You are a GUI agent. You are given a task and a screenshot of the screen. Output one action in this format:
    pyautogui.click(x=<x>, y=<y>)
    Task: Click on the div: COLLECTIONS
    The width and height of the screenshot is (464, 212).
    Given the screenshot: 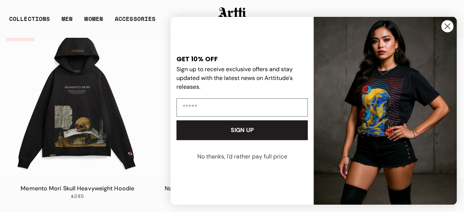 What is the action you would take?
    pyautogui.click(x=29, y=22)
    